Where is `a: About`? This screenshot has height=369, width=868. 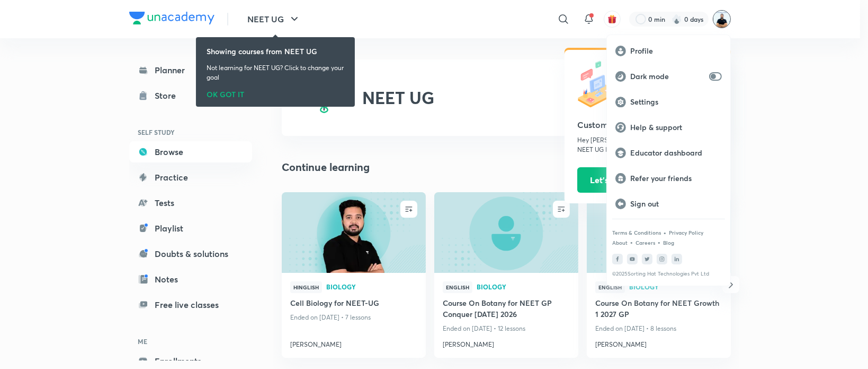 a: About is located at coordinates (620, 242).